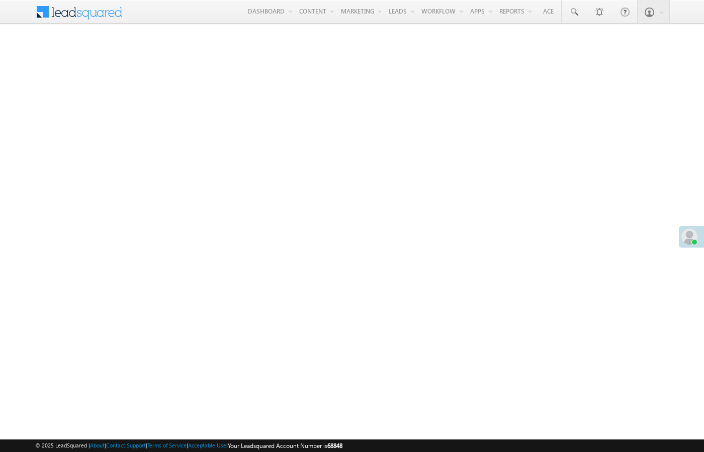  Describe the element at coordinates (207, 445) in the screenshot. I see `a: Acceptable Use` at that location.